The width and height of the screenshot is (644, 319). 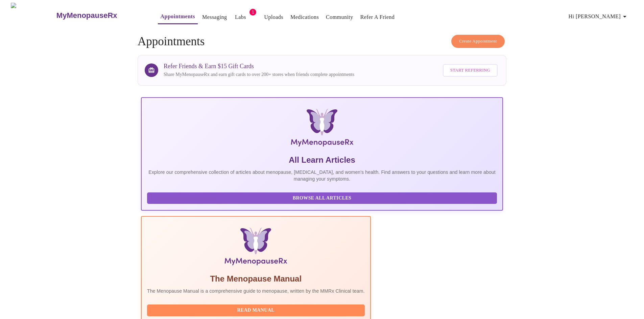 I want to click on p: The Menopause Manual is a comprehensive guide to menopause, written by the MMRx Clinical team., so click(x=256, y=291).